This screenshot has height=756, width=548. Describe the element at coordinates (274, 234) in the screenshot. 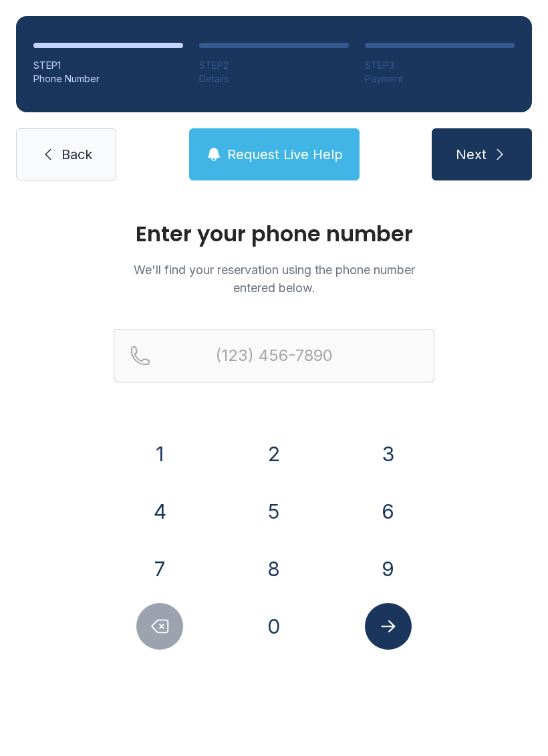

I see `h1: Enter your phone number` at that location.